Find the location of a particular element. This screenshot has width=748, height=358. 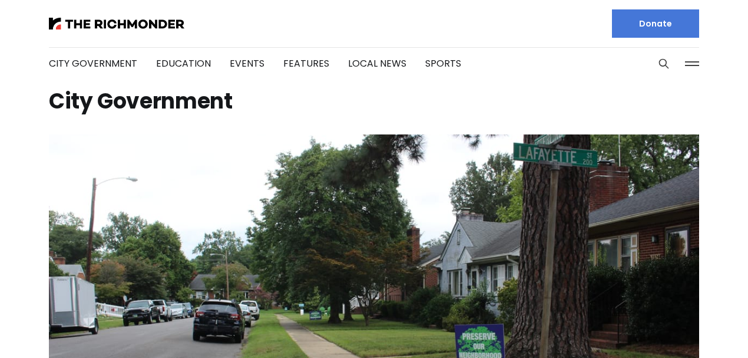

a: Sports is located at coordinates (443, 63).